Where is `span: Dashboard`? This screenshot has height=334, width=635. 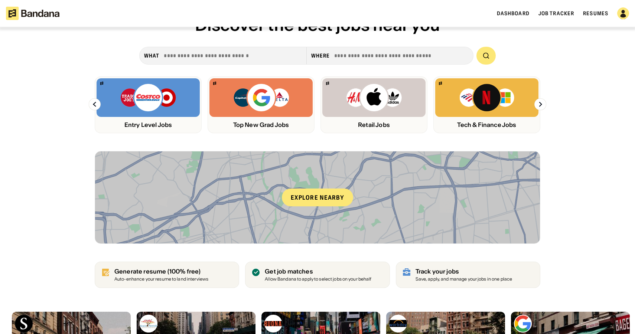
span: Dashboard is located at coordinates (514, 13).